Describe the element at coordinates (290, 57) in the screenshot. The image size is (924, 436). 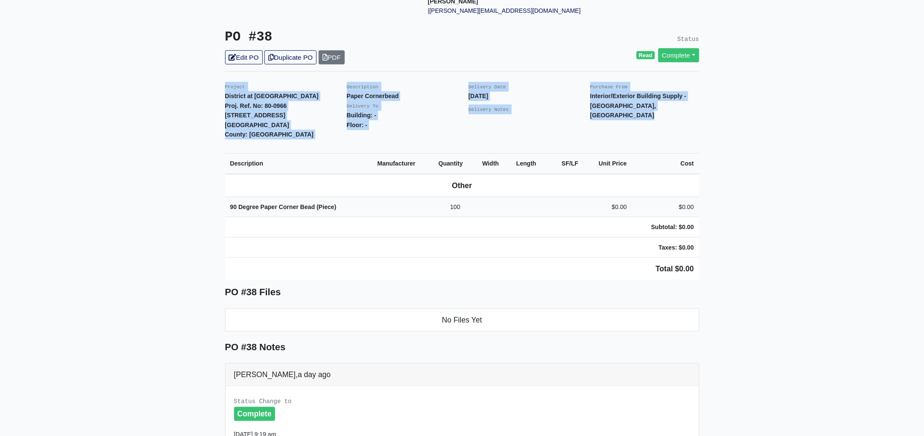
I see `a: Duplicate PO` at that location.